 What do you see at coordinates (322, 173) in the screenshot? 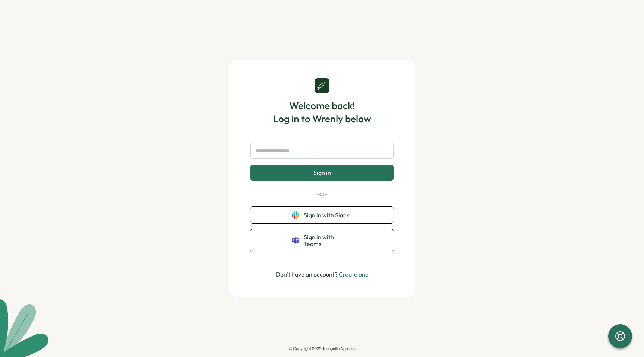
I see `button: Sign in` at bounding box center [322, 173].